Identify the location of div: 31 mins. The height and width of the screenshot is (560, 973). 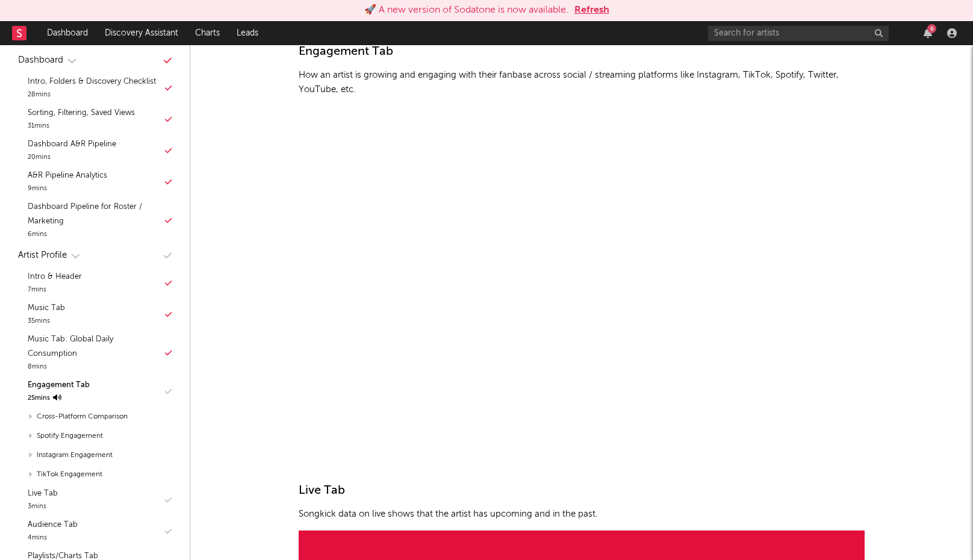
(82, 126).